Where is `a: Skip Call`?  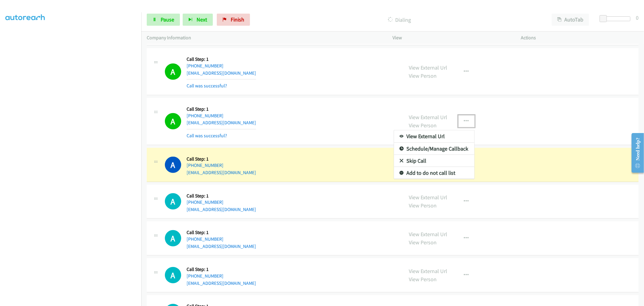
a: Skip Call is located at coordinates (434, 161).